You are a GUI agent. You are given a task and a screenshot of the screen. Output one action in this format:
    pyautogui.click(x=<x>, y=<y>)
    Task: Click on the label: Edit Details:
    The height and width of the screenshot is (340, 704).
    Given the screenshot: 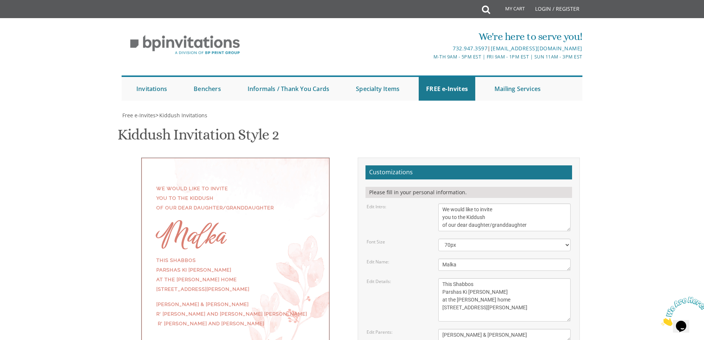 What is the action you would take?
    pyautogui.click(x=379, y=281)
    